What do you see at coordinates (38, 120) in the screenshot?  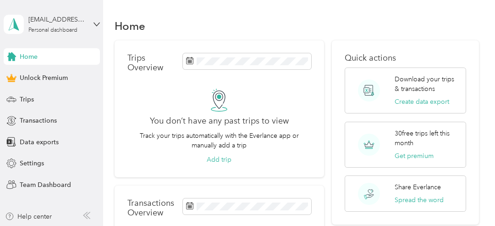 I see `span: Transactions` at bounding box center [38, 120].